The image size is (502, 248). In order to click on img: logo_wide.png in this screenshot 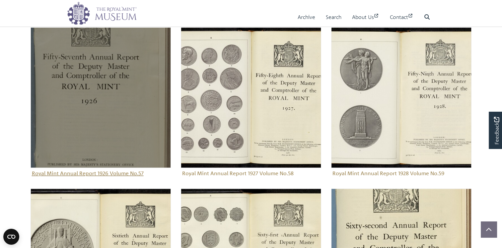, I will do `click(102, 13)`.